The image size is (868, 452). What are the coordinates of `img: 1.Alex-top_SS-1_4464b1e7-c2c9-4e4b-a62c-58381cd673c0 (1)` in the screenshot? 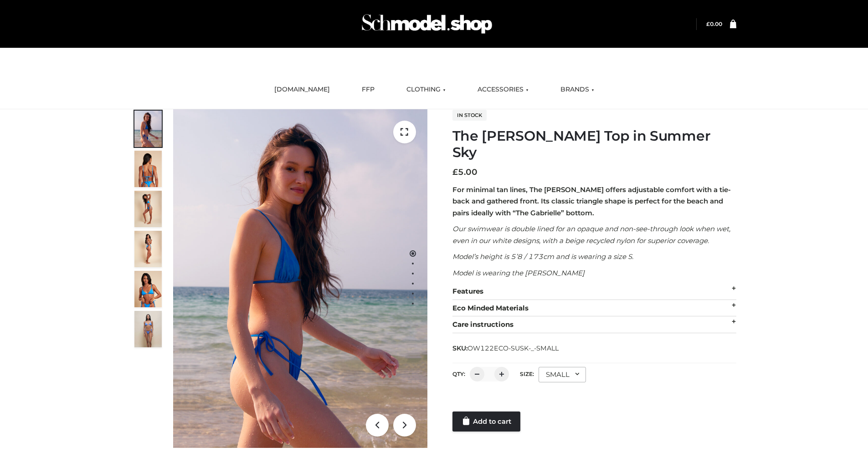 It's located at (300, 279).